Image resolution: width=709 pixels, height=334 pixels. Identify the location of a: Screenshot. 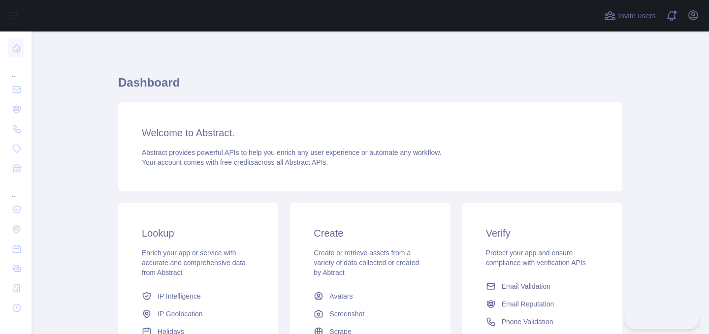
(370, 314).